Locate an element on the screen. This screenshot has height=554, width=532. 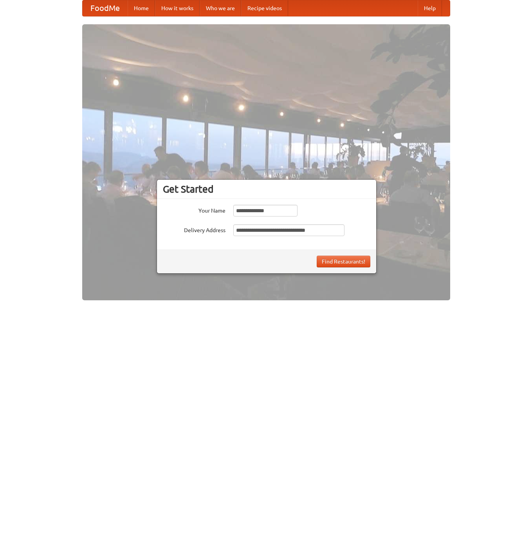
a: Who we are is located at coordinates (220, 8).